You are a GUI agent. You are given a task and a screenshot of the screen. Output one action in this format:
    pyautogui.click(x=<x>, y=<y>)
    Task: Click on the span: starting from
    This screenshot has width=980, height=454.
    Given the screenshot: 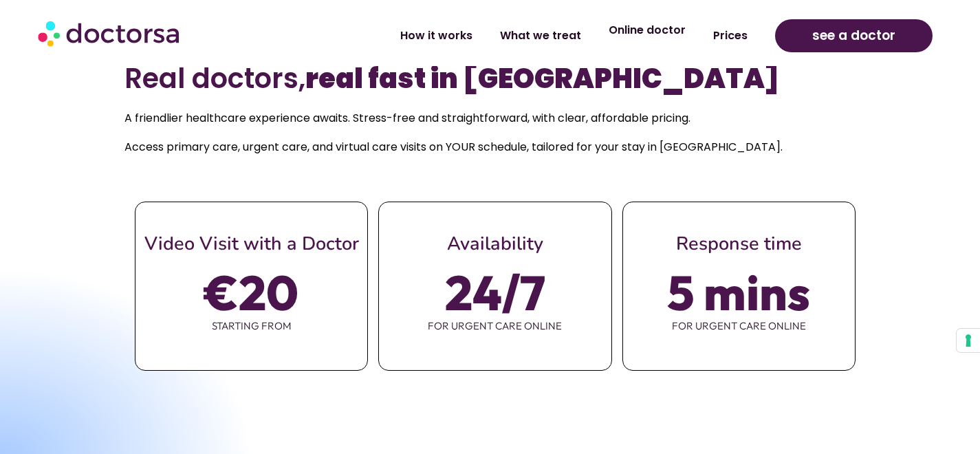 What is the action you would take?
    pyautogui.click(x=251, y=326)
    